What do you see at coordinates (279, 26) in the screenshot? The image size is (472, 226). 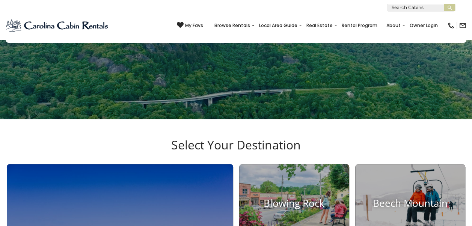 I see `a: Local Area Guide` at bounding box center [279, 26].